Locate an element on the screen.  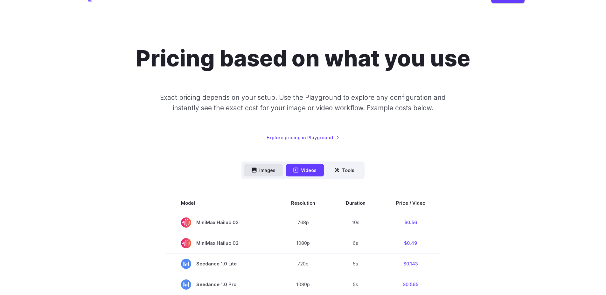
th: Price / Video is located at coordinates (411, 203).